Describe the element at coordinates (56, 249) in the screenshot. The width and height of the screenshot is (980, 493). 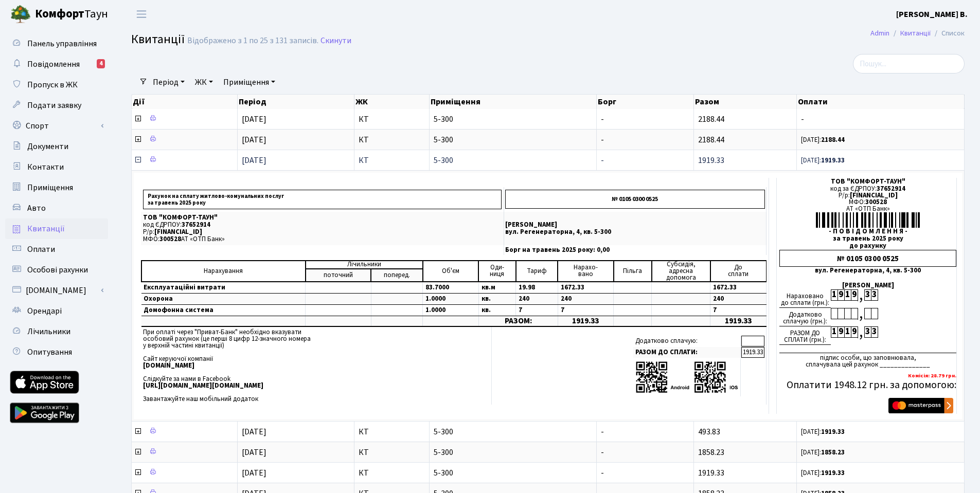
I see `a: Оплати` at that location.